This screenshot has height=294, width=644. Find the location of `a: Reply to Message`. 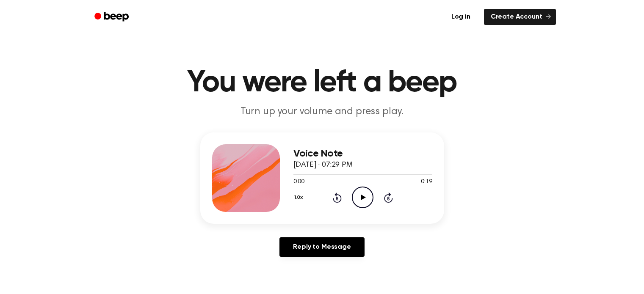

a: Reply to Message is located at coordinates (322, 247).